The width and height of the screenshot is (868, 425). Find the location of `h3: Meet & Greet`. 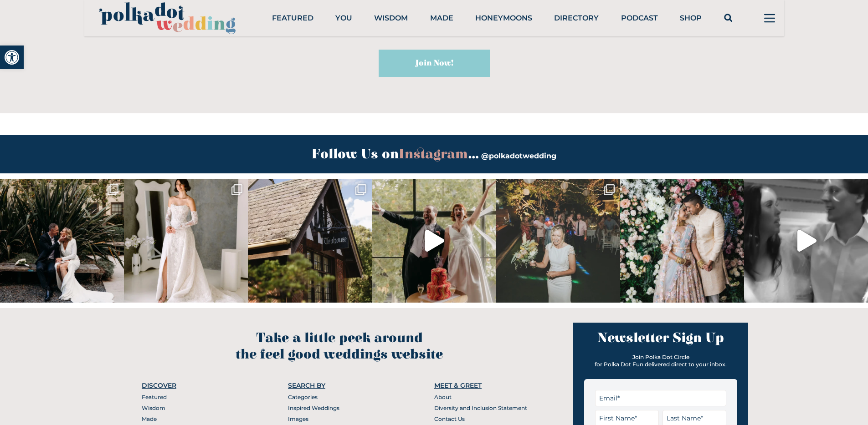

h3: Meet & Greet is located at coordinates (485, 386).